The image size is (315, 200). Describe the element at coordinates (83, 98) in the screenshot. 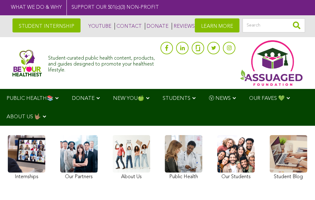

I see `span: DONATE` at that location.